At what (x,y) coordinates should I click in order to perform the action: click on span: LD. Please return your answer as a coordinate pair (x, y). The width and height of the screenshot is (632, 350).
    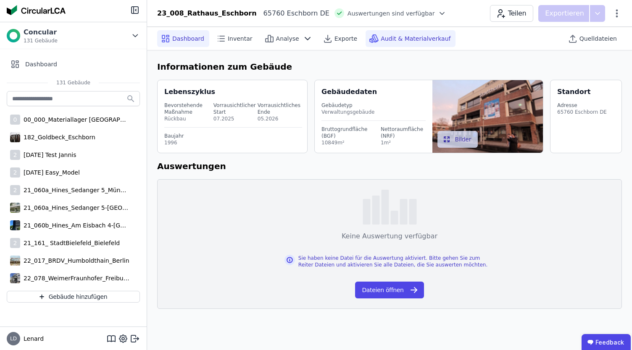
    Looking at the image, I should click on (13, 339).